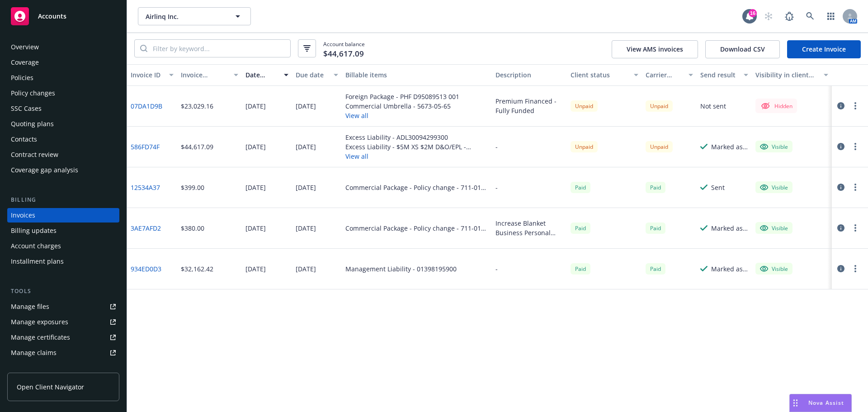 This screenshot has width=868, height=412. I want to click on a: Account charges, so click(63, 246).